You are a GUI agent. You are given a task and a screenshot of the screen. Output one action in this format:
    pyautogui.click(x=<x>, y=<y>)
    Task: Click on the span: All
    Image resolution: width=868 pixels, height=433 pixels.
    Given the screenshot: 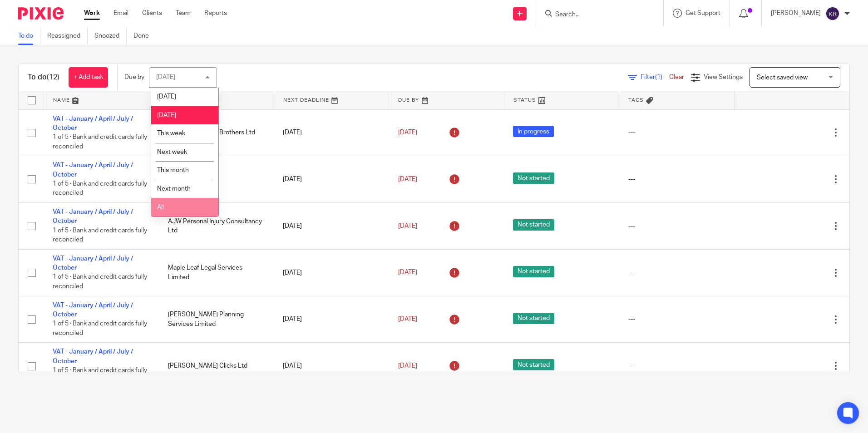 What is the action you would take?
    pyautogui.click(x=160, y=207)
    